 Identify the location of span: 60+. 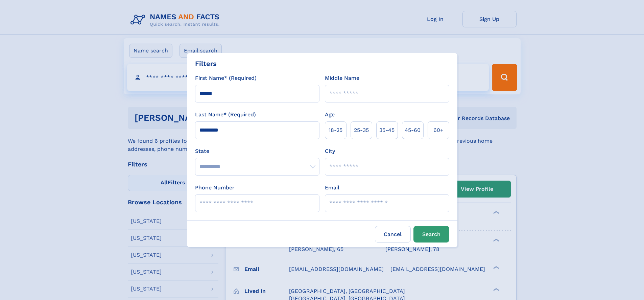
(439, 130).